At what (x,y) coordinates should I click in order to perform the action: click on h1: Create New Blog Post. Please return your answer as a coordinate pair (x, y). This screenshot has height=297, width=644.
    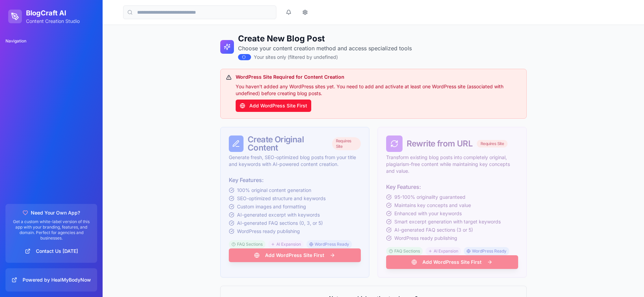
    Looking at the image, I should click on (325, 39).